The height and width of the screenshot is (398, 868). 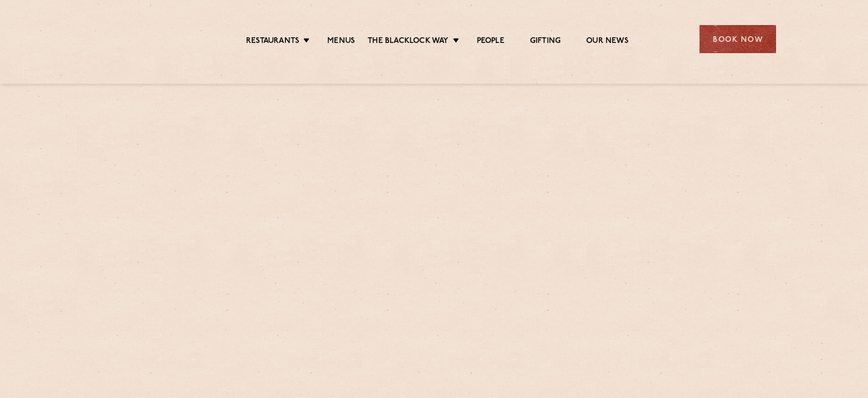 I want to click on div: Book Now, so click(x=738, y=39).